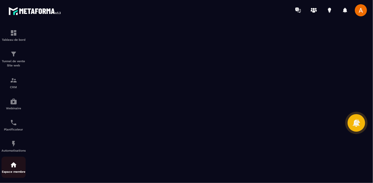  Describe the element at coordinates (14, 63) in the screenshot. I see `p: Tunnel de vente Site web` at that location.